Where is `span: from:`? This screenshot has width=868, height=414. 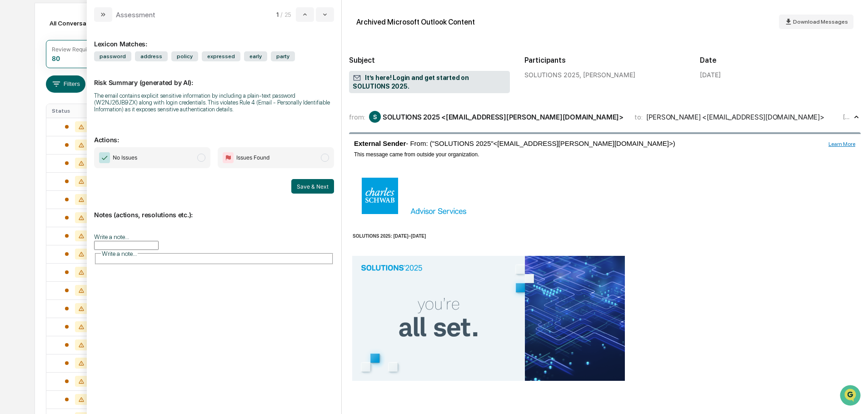
span: from: is located at coordinates (357, 117).